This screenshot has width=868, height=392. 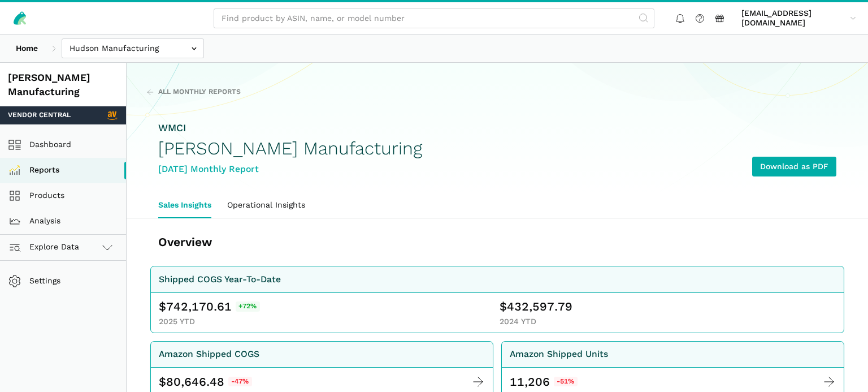 I want to click on a: All Monthly Reports, so click(x=193, y=92).